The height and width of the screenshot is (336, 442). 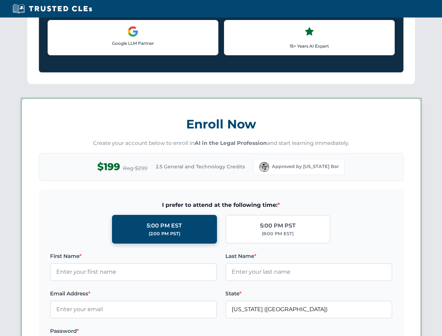 What do you see at coordinates (135, 168) in the screenshot?
I see `span: Reg $299` at bounding box center [135, 168].